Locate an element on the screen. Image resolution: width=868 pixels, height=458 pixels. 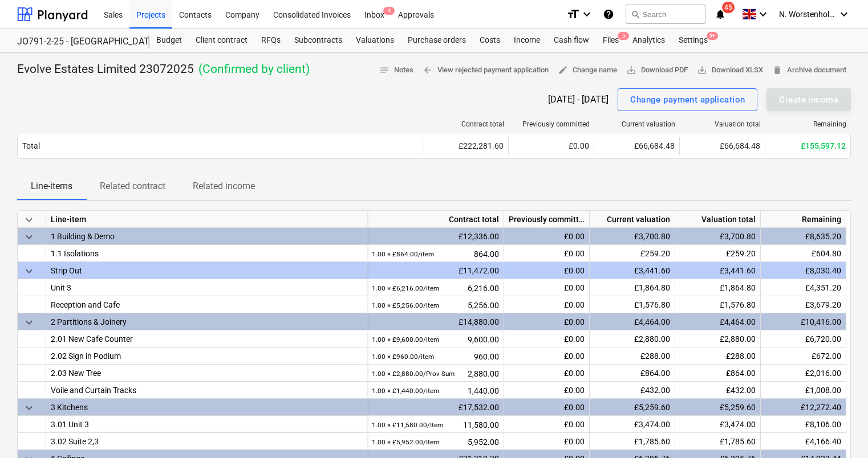
span: N. Worstenholme is located at coordinates (807, 14).